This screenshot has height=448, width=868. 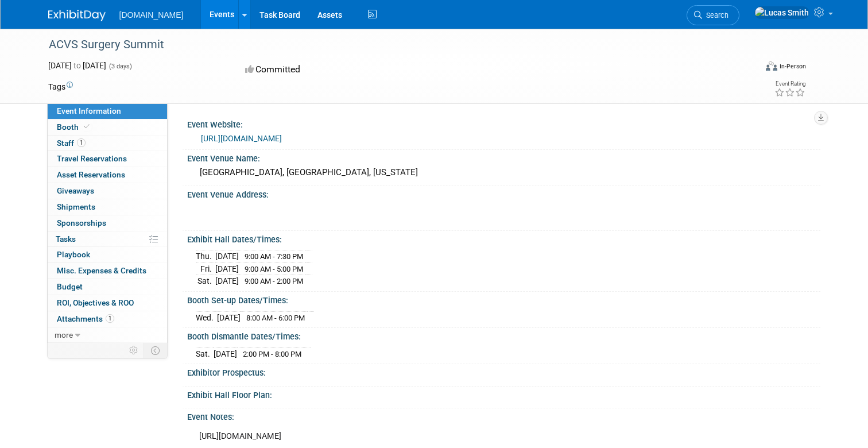 What do you see at coordinates (107, 111) in the screenshot?
I see `a: Event Information` at bounding box center [107, 111].